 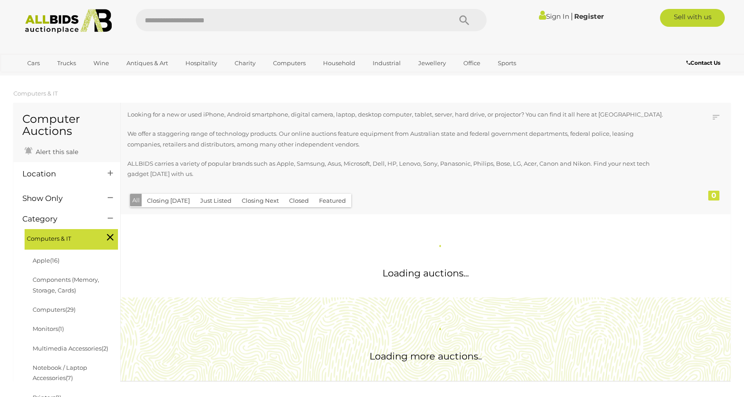 What do you see at coordinates (332, 201) in the screenshot?
I see `button: Featured` at bounding box center [332, 201].